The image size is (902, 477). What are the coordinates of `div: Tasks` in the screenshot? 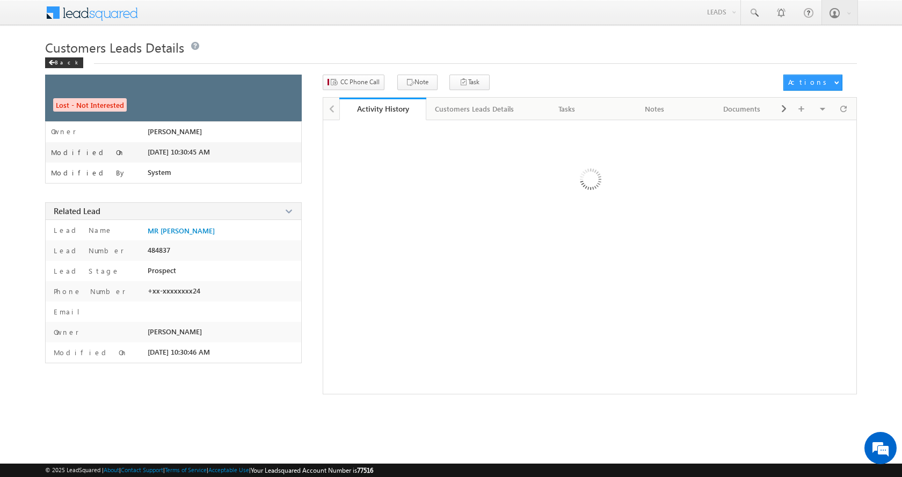 It's located at (567, 109).